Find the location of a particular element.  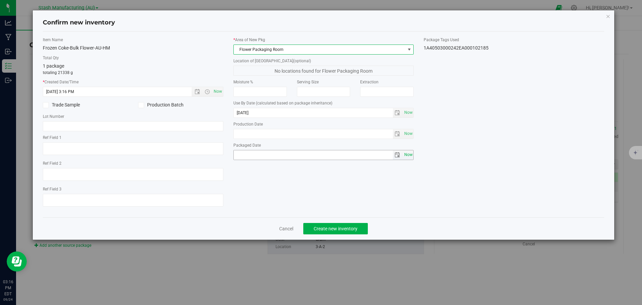

label: Use By Date is located at coordinates (324, 103).